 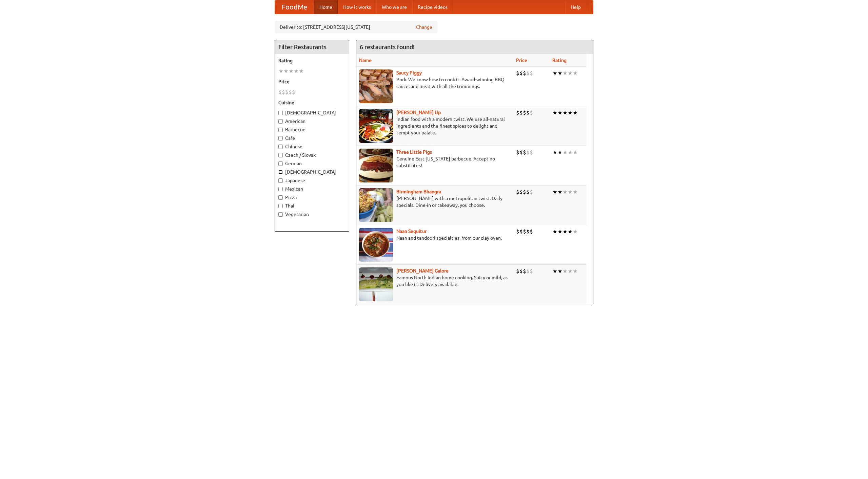 What do you see at coordinates (312, 214) in the screenshot?
I see `label: Vegetarian` at bounding box center [312, 214].